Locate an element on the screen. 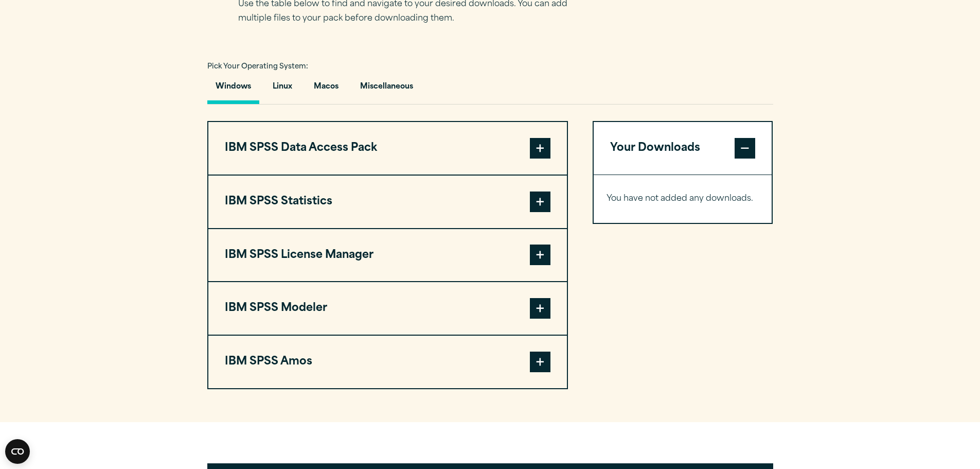 The image size is (980, 469). button: IBM SPSS License Manager is located at coordinates (387, 255).